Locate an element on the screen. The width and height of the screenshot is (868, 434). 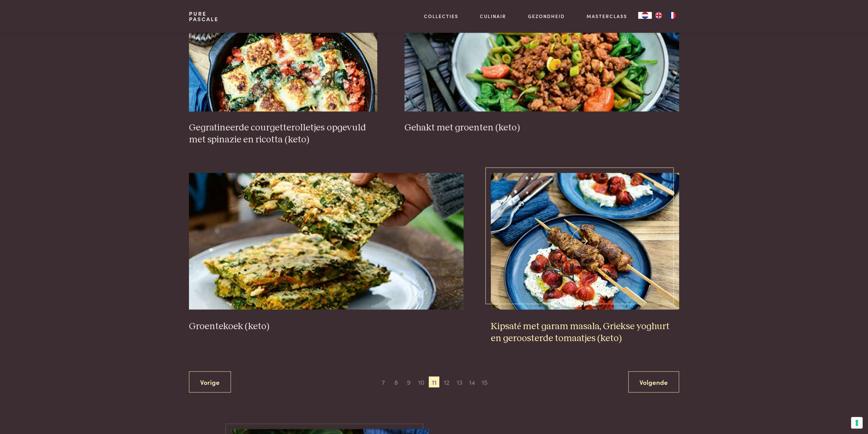
span: 14 is located at coordinates (472, 382).